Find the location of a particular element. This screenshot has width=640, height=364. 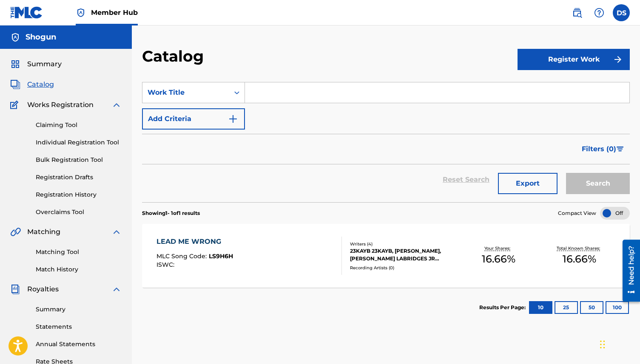

img: Summary is located at coordinates (16, 64).